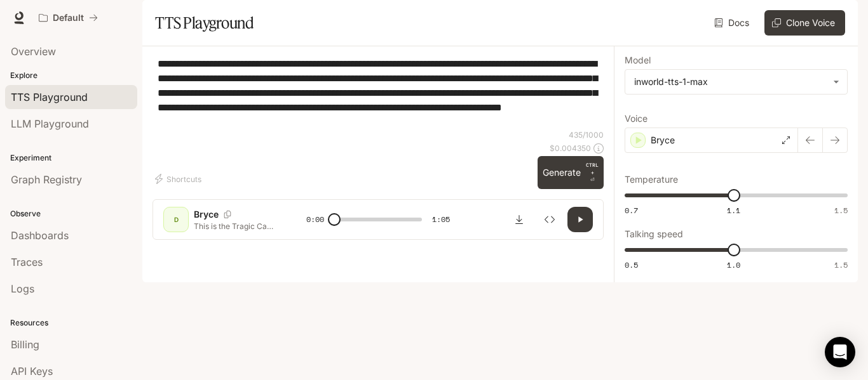 The image size is (868, 380). I want to click on p: 435 / 1000, so click(586, 135).